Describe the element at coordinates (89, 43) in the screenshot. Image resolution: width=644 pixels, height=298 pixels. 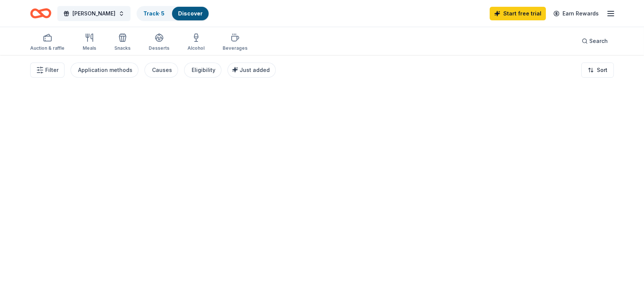
I see `button: Meals` at that location.